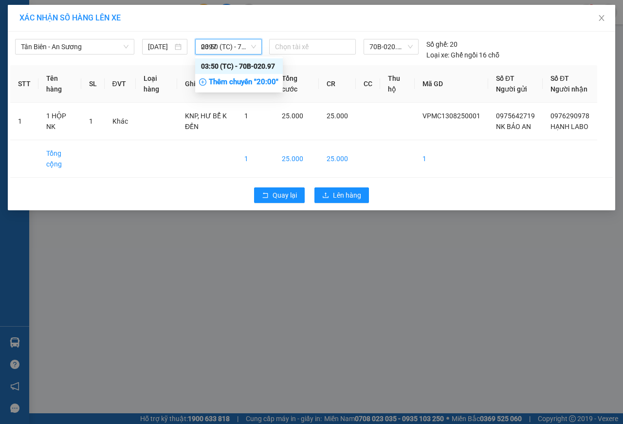  Describe the element at coordinates (513, 127) in the screenshot. I see `span: NK BẢO AN` at that location.